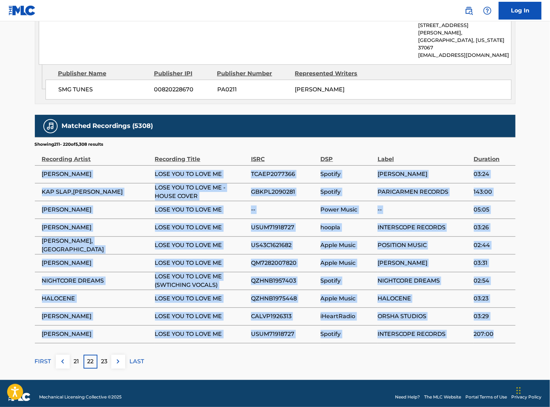 The height and width of the screenshot is (407, 550). Describe the element at coordinates (183, 90) in the screenshot. I see `span: 00820228670` at that location.